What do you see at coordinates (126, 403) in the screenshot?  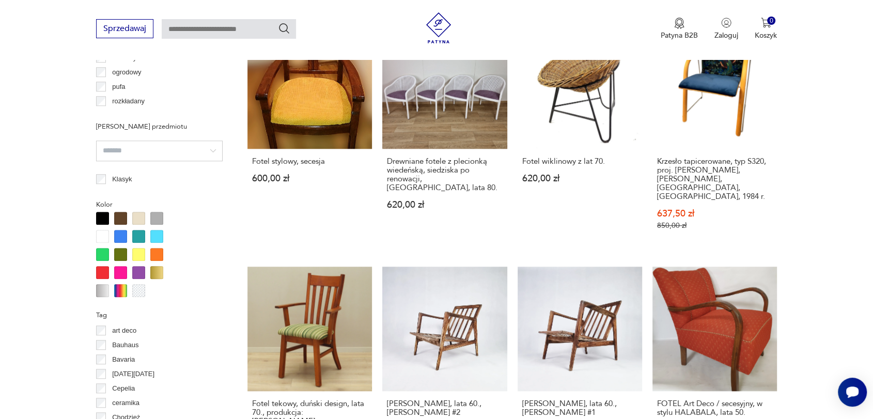 I see `p: ceramika` at bounding box center [126, 403].